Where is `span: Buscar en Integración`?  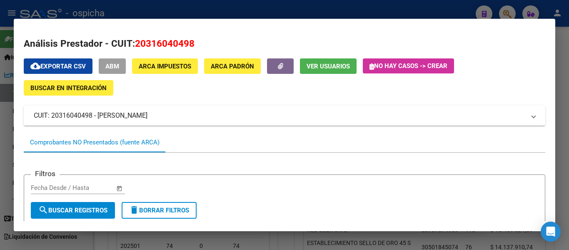
span: Buscar en Integración is located at coordinates (68, 88).